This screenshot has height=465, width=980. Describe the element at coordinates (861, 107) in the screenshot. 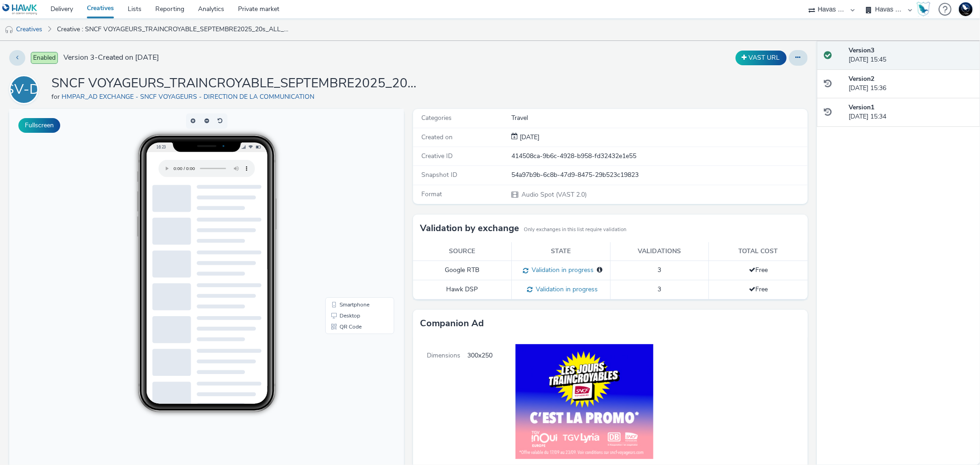

I see `strong: Version 1` at that location.